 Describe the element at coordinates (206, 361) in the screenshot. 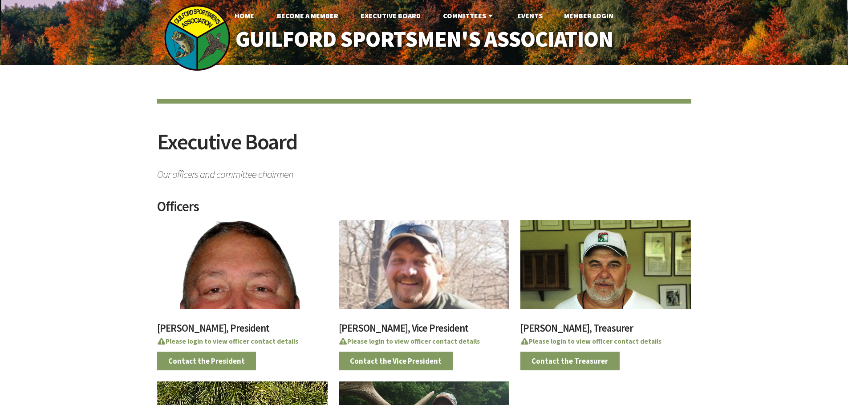

I see `a: Contact the President` at that location.